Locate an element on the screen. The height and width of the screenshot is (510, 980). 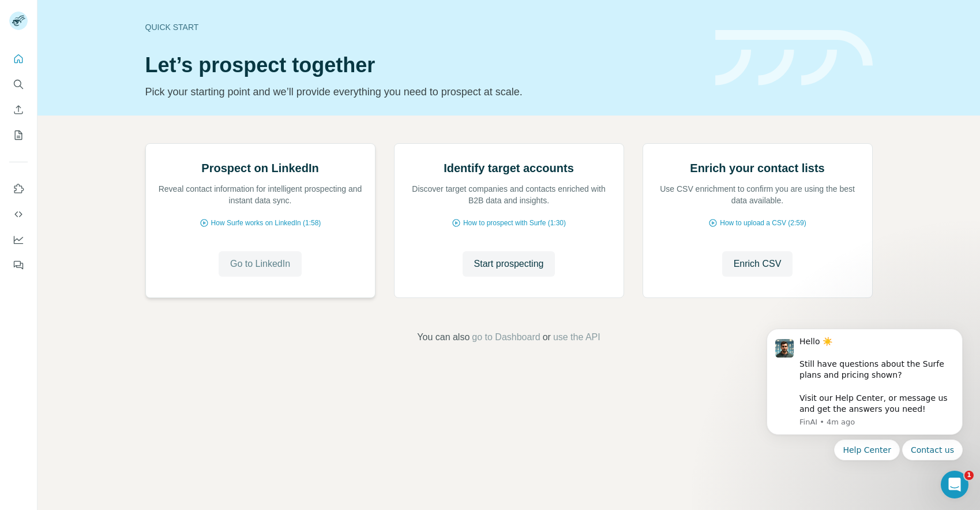
h1: Let’s prospect together is located at coordinates (423, 66).